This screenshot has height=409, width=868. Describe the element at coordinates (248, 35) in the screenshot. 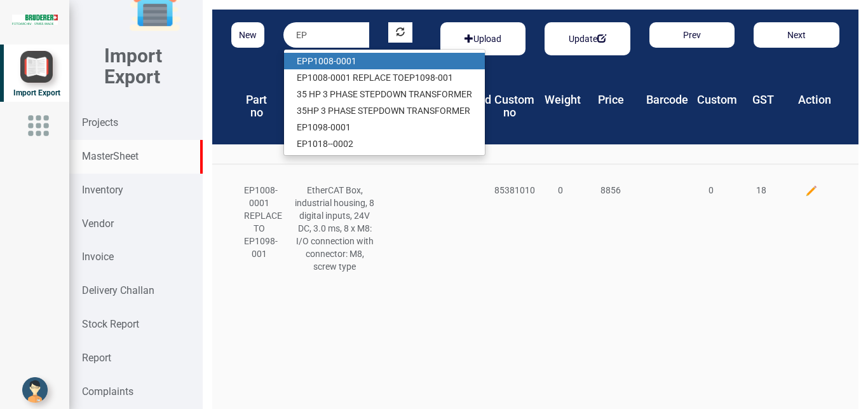

I see `button: New` at that location.